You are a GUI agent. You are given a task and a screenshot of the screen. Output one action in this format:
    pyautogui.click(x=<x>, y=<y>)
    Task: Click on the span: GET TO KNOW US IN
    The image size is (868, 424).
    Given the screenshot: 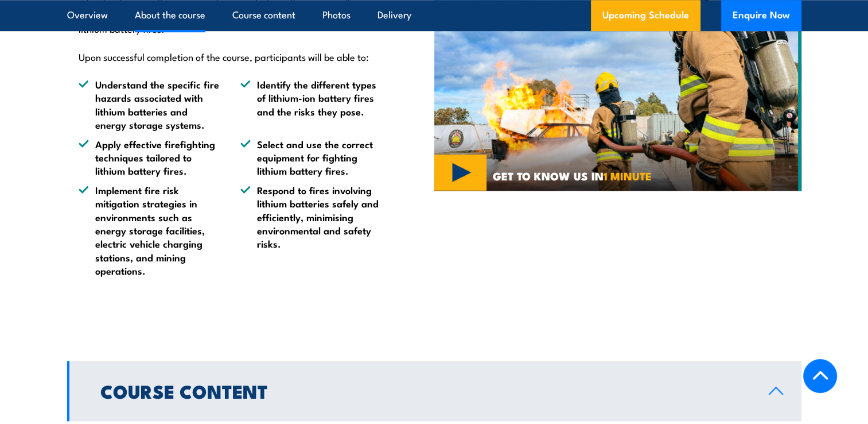 What is the action you would take?
    pyautogui.click(x=573, y=175)
    